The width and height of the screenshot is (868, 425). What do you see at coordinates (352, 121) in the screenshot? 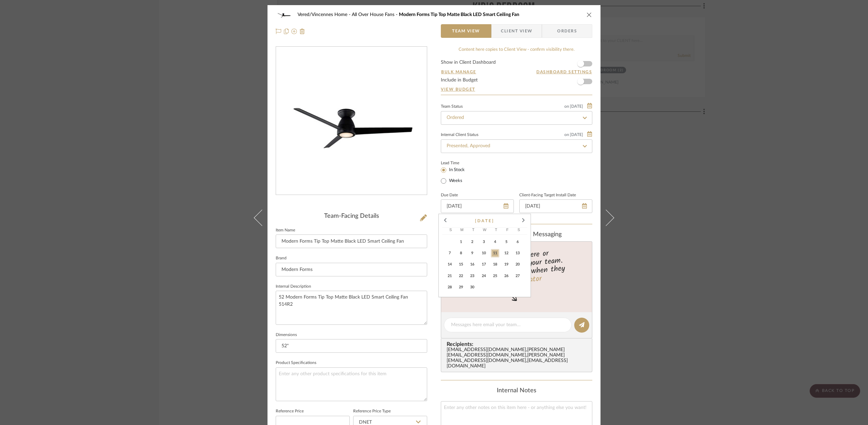
I see `img: 4a5efd95-f2b6-4acf-9001-5179eabfa280_436x436.jpg` at bounding box center [352, 121].